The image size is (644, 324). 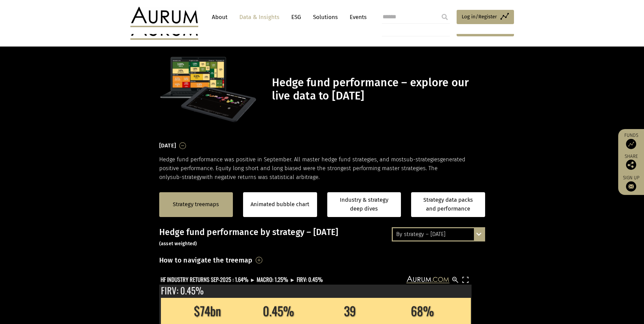 I want to click on a: Solutions, so click(x=325, y=17).